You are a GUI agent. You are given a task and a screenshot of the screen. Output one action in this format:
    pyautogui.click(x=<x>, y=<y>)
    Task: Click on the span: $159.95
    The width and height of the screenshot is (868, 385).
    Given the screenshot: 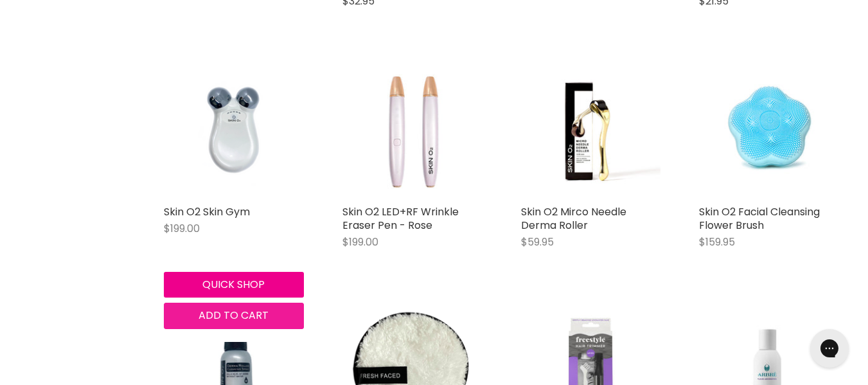 What is the action you would take?
    pyautogui.click(x=717, y=242)
    